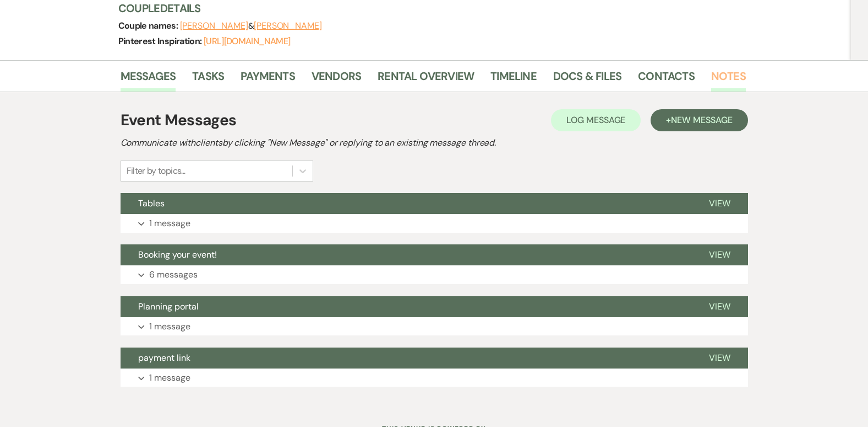 Image resolution: width=868 pixels, height=427 pixels. I want to click on a: Vendors, so click(337, 79).